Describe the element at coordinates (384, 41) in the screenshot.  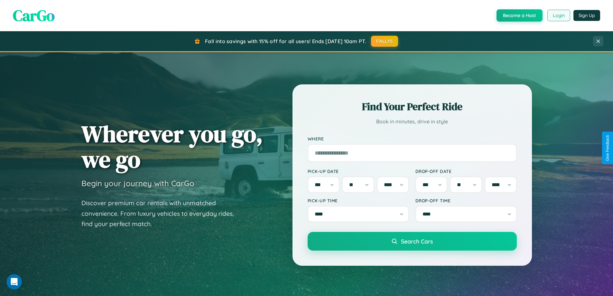
I see `button: FALL15` at that location.